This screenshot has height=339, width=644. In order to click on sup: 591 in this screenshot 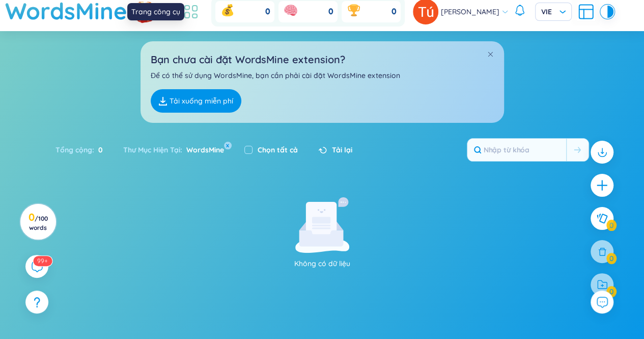, I will do `click(42, 261)`.